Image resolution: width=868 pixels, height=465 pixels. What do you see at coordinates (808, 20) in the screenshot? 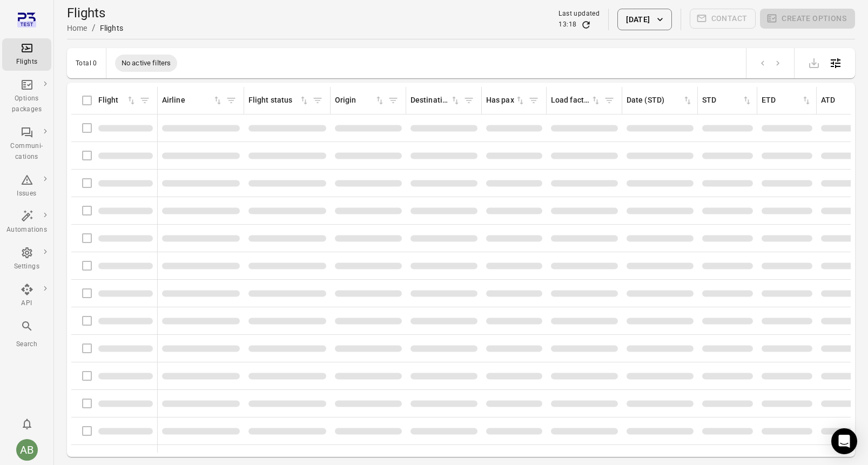
I see `span: Please make a selection to create an option package` at bounding box center [808, 20].